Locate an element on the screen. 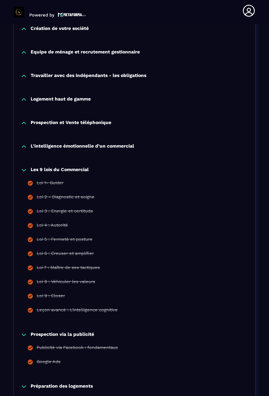 This screenshot has height=396, width=269. div: Loi 8 : Véhiculer les valeurs is located at coordinates (66, 283).